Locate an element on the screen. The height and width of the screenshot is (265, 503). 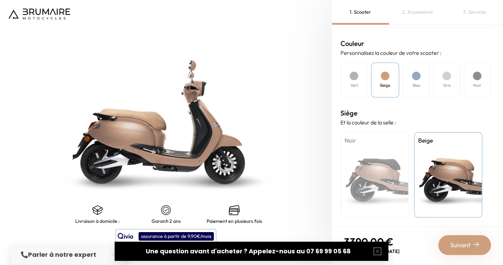
h4: Gris is located at coordinates (447, 85).